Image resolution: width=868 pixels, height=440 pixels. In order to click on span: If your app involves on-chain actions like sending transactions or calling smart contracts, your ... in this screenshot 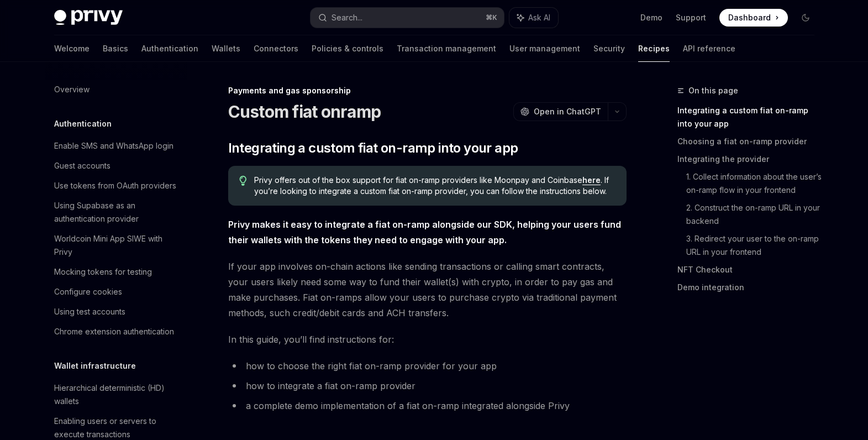, I will do `click(427, 290)`.